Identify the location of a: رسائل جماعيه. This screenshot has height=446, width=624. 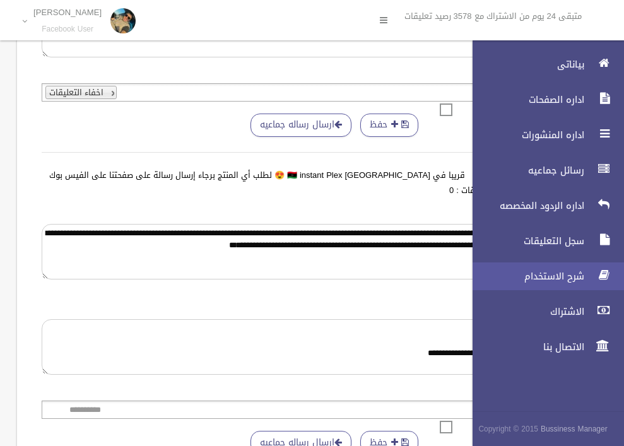
(543, 170).